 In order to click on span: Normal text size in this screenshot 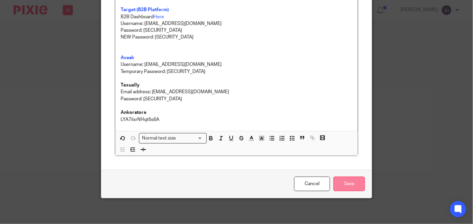, I will do `click(159, 138)`.